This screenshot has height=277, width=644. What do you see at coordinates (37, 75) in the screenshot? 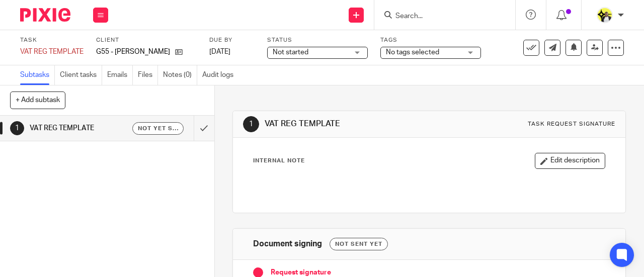
I see `a: Subtasks` at bounding box center [37, 75].